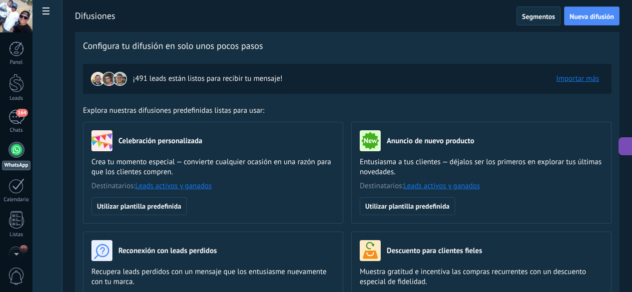 The width and height of the screenshot is (632, 292). What do you see at coordinates (538, 16) in the screenshot?
I see `button: Segmentos` at bounding box center [538, 16].